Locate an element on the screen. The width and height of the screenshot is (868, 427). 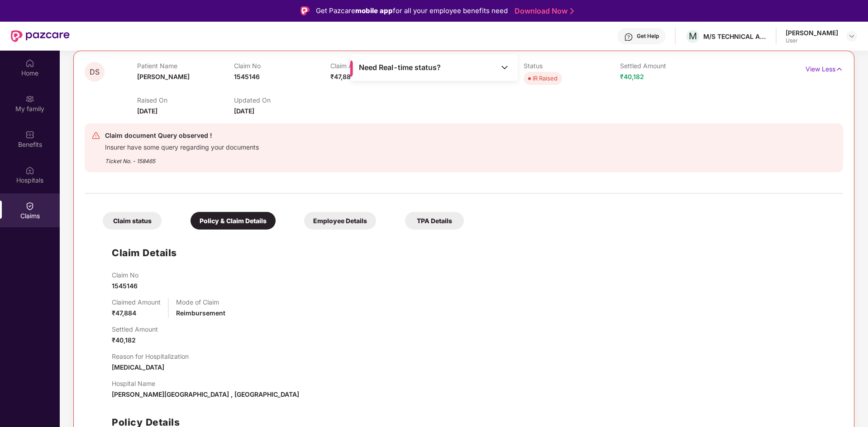
p: Claim Amount is located at coordinates (378, 65).